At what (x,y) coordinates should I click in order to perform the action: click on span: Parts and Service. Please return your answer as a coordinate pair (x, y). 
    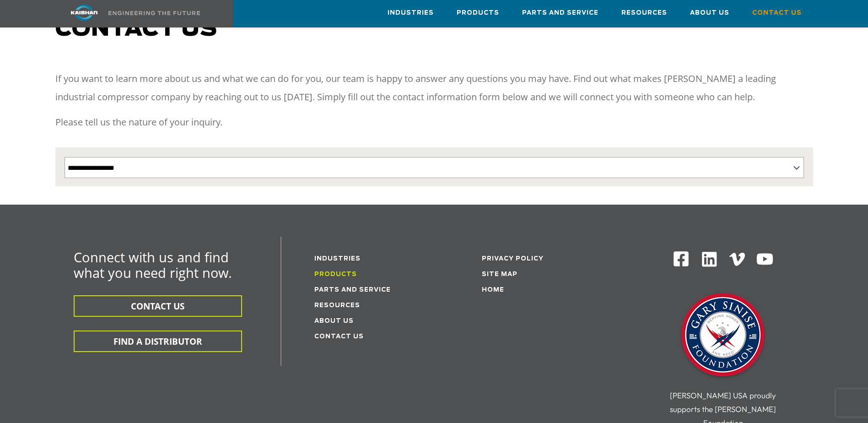
    Looking at the image, I should click on (559, 12).